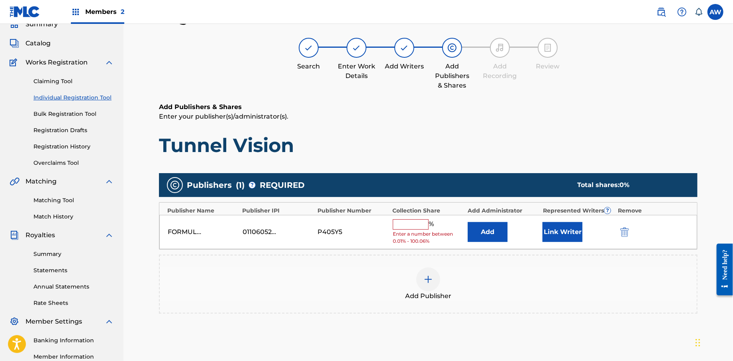 This screenshot has height=361, width=733. What do you see at coordinates (428, 145) in the screenshot?
I see `h1: Tunnel Vision` at bounding box center [428, 145].